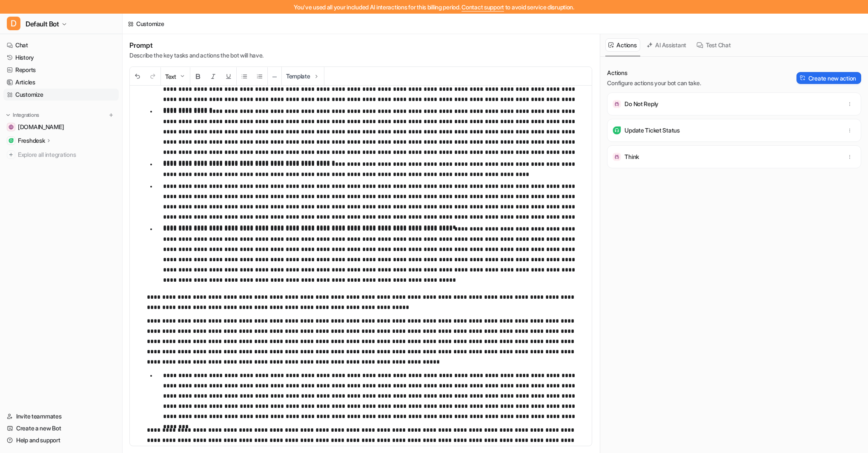 The height and width of the screenshot is (453, 868). What do you see at coordinates (196, 55) in the screenshot?
I see `p: Describe the key tasks and actions the bot will have.` at bounding box center [196, 55].